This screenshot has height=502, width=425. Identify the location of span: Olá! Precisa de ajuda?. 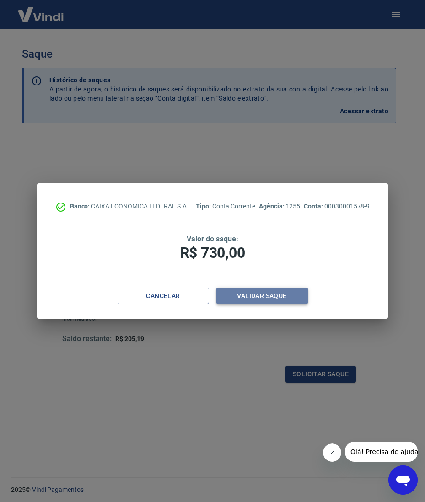
(41, 10).